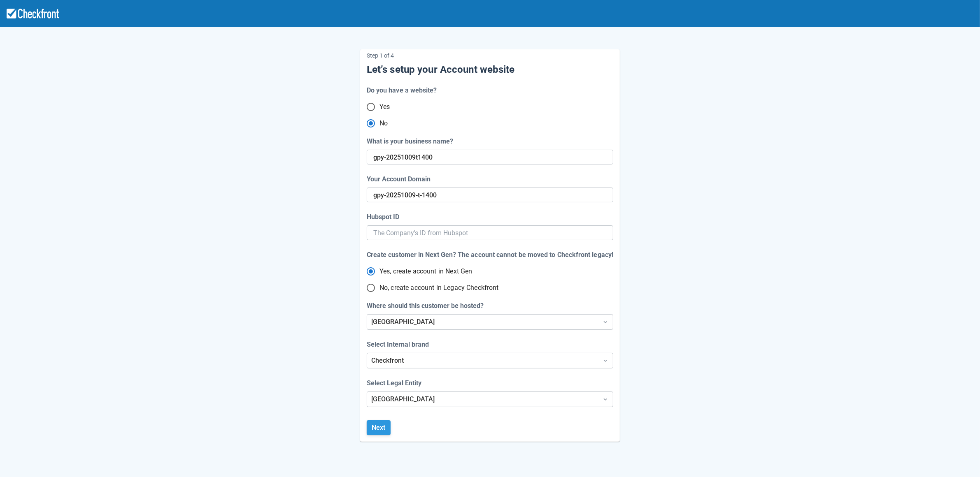 Image resolution: width=980 pixels, height=477 pixels. I want to click on div: Do you have a website?, so click(402, 91).